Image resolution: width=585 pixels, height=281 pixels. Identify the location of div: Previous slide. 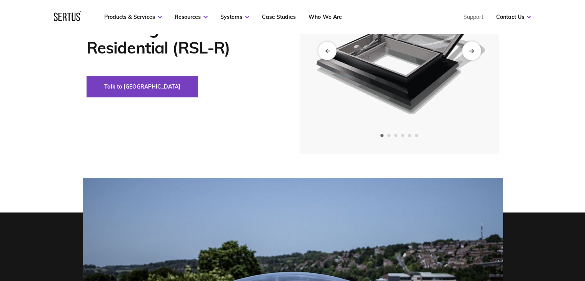
(328, 51).